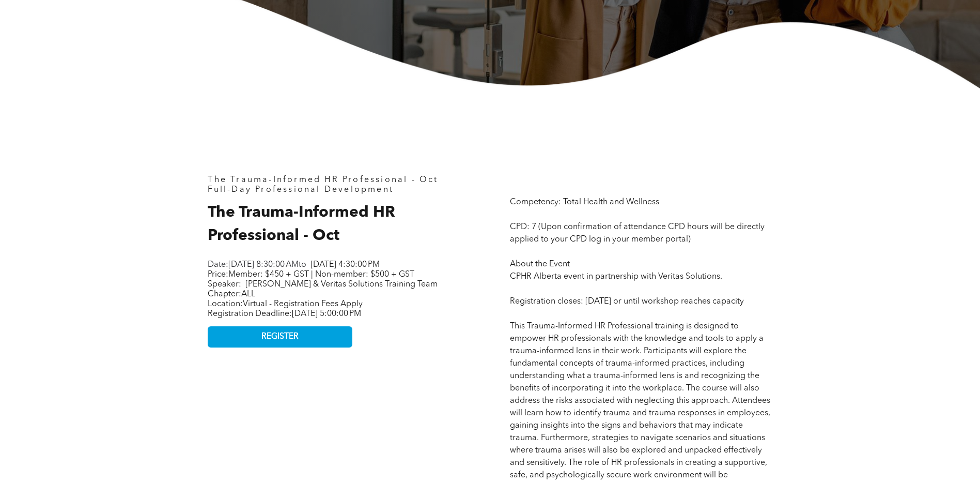 The width and height of the screenshot is (980, 482). What do you see at coordinates (321, 274) in the screenshot?
I see `span: Member: $450 + GST | Non-member: $500 + GST` at bounding box center [321, 274].